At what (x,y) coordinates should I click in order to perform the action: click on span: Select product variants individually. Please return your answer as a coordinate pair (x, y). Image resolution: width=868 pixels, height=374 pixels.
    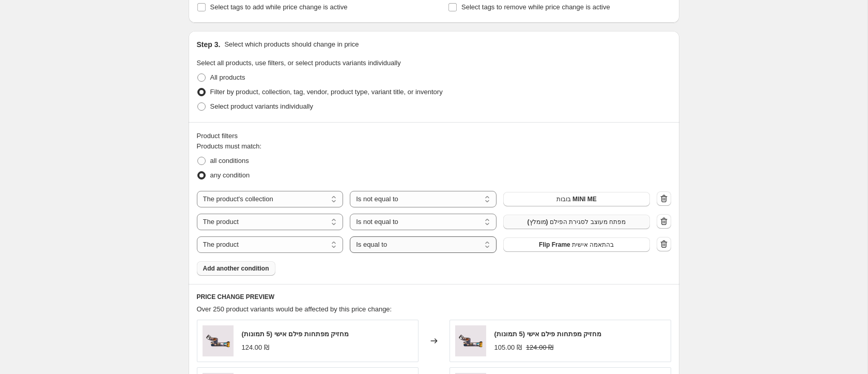
    Looking at the image, I should click on (261, 106).